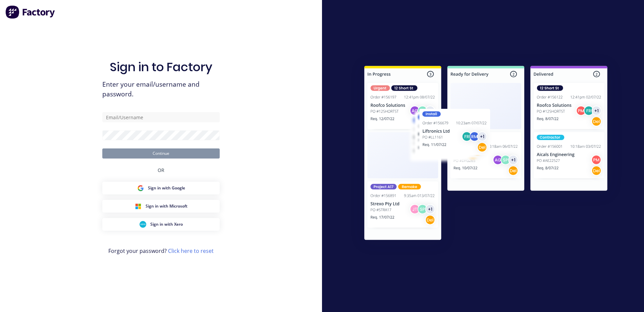 The image size is (644, 312). What do you see at coordinates (161, 170) in the screenshot?
I see `div: OR` at bounding box center [161, 170].